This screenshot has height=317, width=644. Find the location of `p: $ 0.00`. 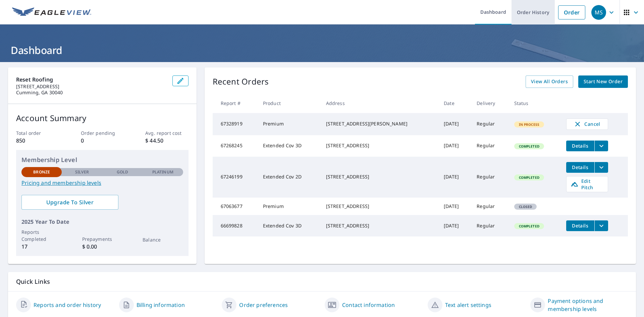

p: $ 0.00 is located at coordinates (102, 247).